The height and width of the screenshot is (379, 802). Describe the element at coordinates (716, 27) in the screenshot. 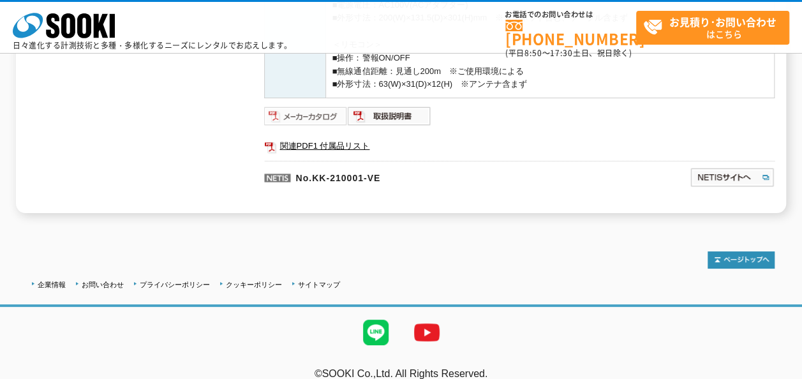

I see `span: はこちら` at that location.